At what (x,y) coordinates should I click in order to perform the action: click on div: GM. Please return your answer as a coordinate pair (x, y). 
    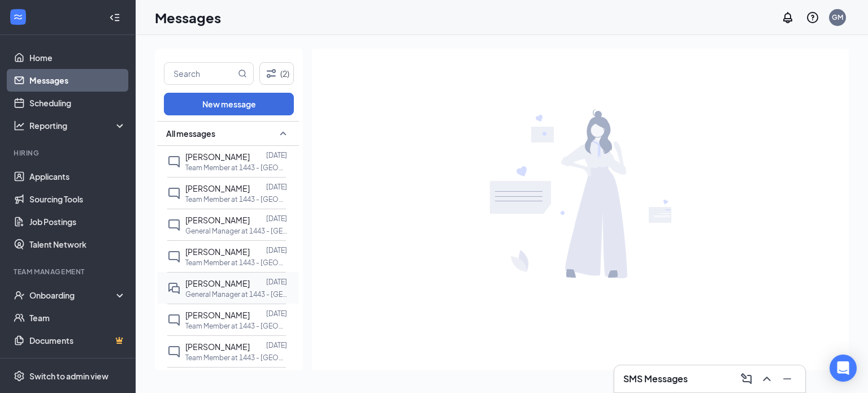
    Looking at the image, I should click on (837, 17).